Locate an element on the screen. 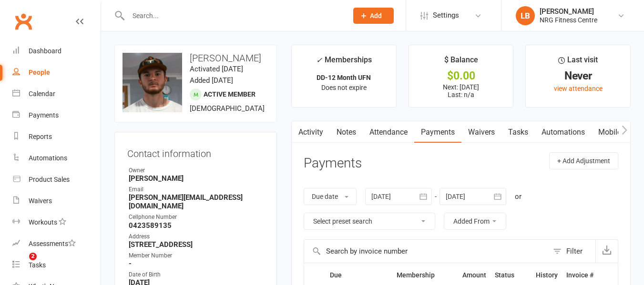  div: Filter is located at coordinates (574, 251).